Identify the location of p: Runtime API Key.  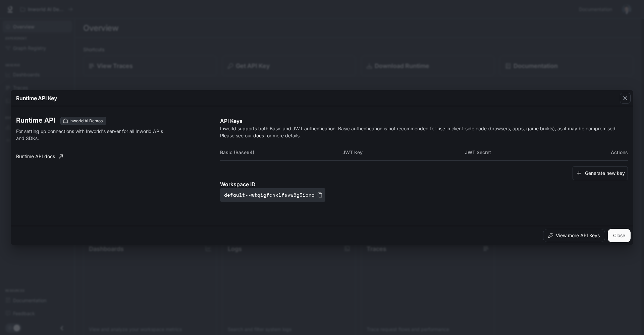
(37, 98).